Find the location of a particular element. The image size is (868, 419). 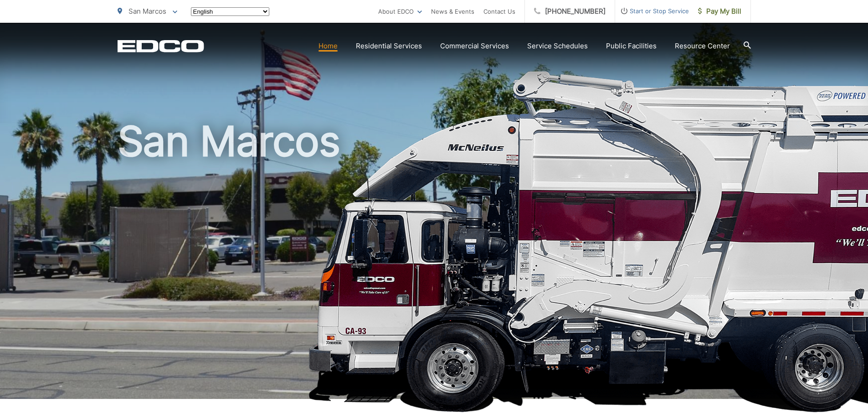

a: Public Facilities is located at coordinates (631, 46).